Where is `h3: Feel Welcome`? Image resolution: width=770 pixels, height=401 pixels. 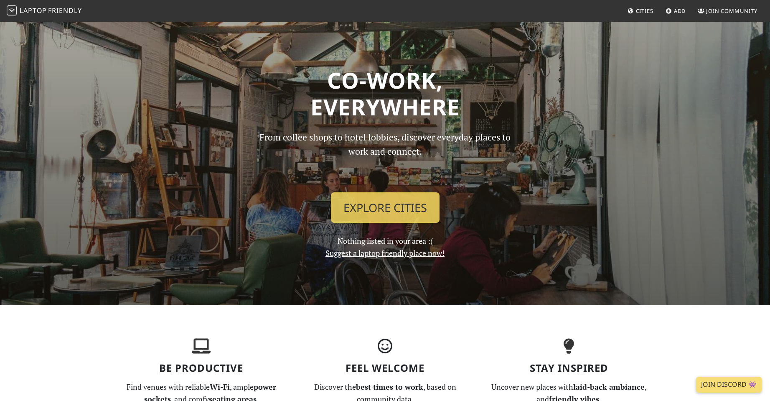
h3: Feel Welcome is located at coordinates (385, 368).